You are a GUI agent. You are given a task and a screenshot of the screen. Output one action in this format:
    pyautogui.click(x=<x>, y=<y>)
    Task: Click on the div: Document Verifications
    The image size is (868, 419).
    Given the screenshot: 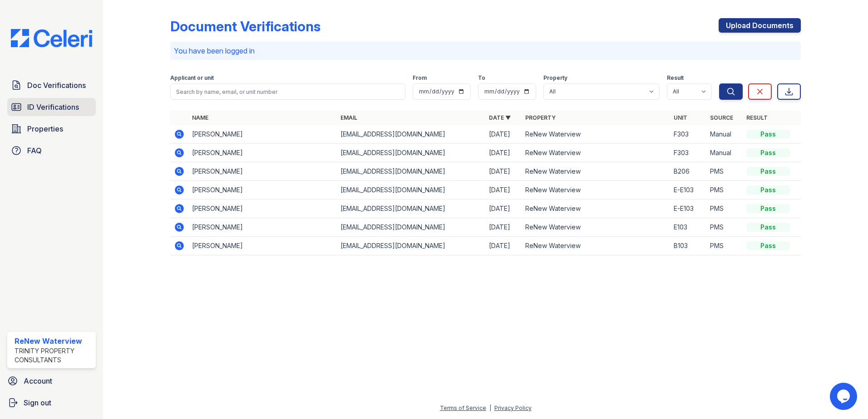 What is the action you would take?
    pyautogui.click(x=245, y=27)
    